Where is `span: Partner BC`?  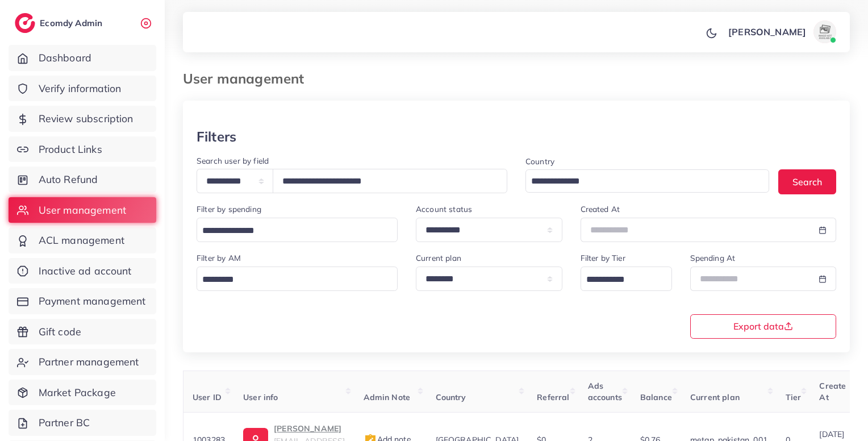 span: Partner BC is located at coordinates (64, 423).